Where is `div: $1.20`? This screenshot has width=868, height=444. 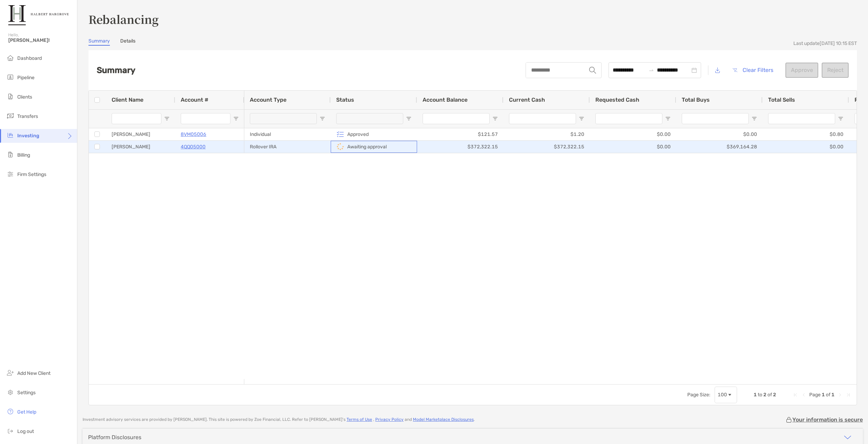 div: $1.20 is located at coordinates (547, 134).